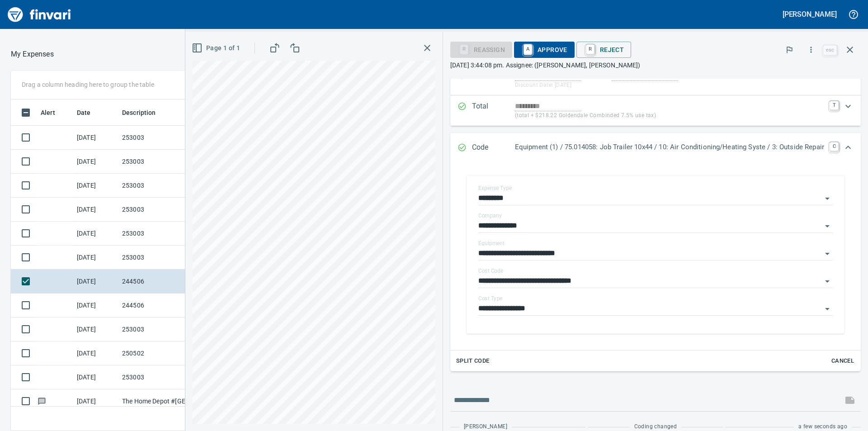 The image size is (868, 431). What do you see at coordinates (159, 353) in the screenshot?
I see `td: 250502` at bounding box center [159, 353].